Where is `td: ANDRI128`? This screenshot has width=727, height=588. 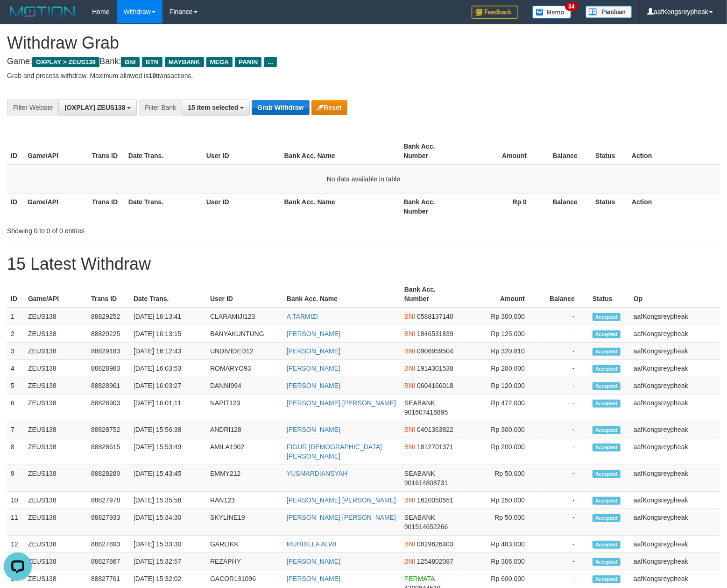 td: ANDRI128 is located at coordinates (245, 430).